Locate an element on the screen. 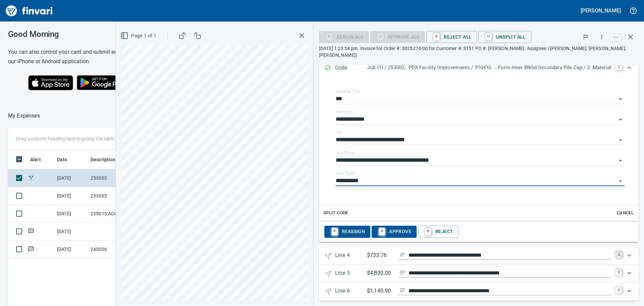  span: Reject is located at coordinates (438, 231).